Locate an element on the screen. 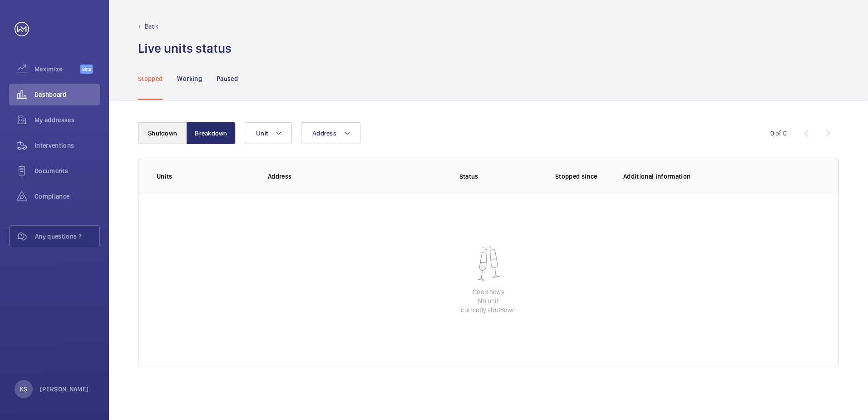 The width and height of the screenshot is (868, 420). p: Paused is located at coordinates (227, 79).